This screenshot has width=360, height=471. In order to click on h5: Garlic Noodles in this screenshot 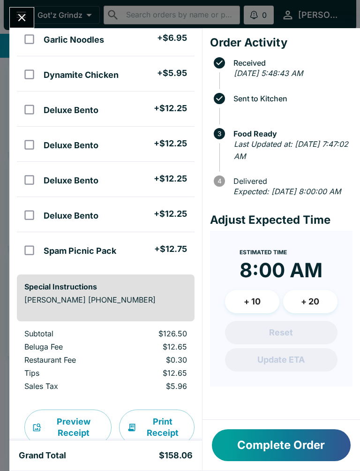, I will do `click(74, 40)`.